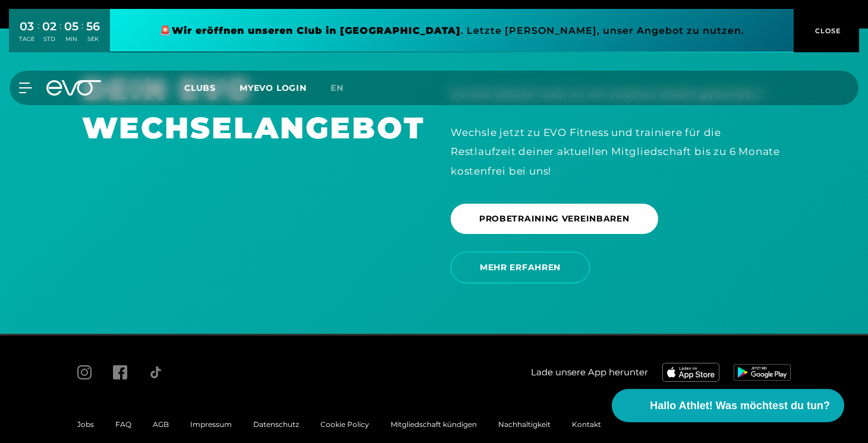 This screenshot has width=868, height=443. What do you see at coordinates (728, 405) in the screenshot?
I see `button: Hallo Athlet! Was möchtest du tun?` at bounding box center [728, 405].